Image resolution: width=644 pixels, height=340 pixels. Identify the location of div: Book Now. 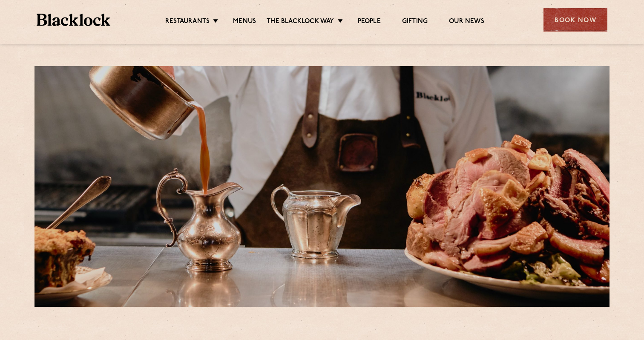
(575, 20).